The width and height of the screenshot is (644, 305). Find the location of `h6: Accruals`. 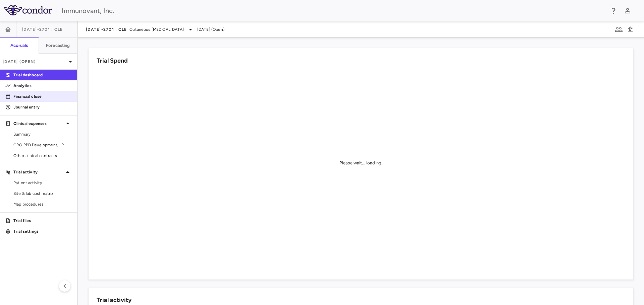

h6: Accruals is located at coordinates (19, 45).